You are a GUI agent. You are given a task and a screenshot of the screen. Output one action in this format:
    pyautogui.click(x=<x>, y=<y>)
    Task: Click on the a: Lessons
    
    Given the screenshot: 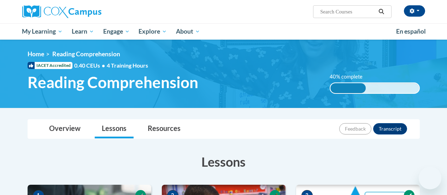 What is the action you would take?
    pyautogui.click(x=114, y=129)
    